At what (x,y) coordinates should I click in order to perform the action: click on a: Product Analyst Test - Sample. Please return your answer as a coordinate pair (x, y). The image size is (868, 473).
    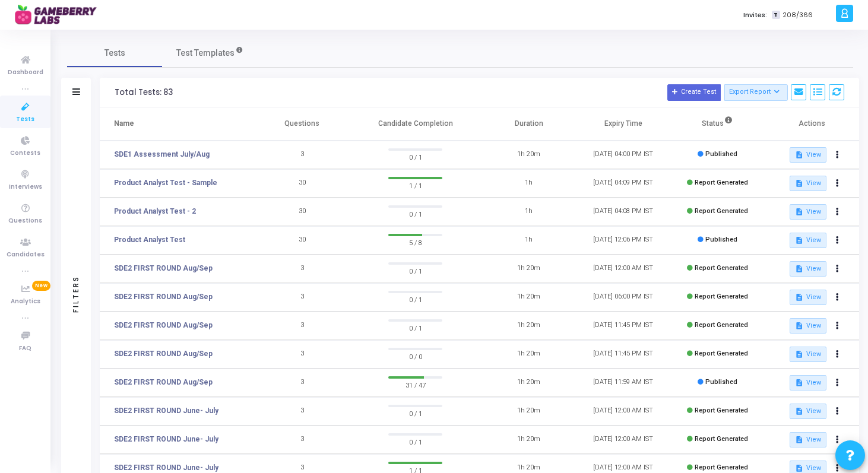
    Looking at the image, I should click on (165, 183).